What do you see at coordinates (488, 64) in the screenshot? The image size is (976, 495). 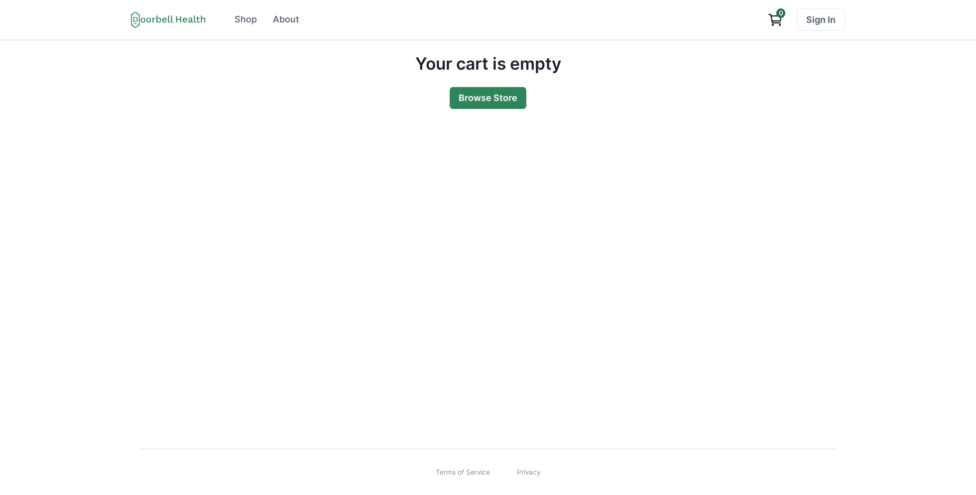 I see `h2: Your cart is empty` at bounding box center [488, 64].